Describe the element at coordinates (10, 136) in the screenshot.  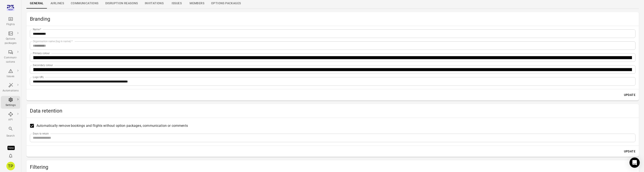
I see `div: Search` at that location.